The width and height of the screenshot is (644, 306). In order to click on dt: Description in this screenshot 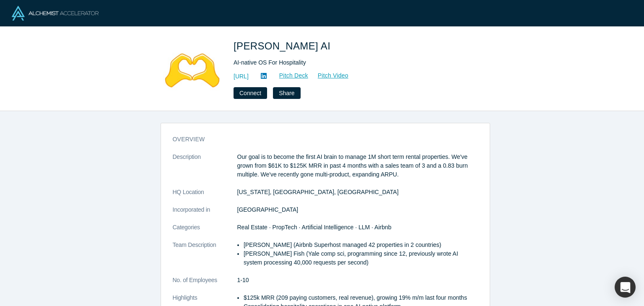, I will do `click(205, 170)`.